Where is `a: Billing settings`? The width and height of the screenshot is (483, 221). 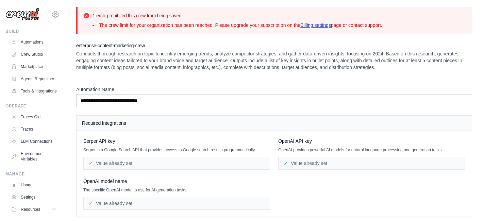 a: Billing settings is located at coordinates (316, 25).